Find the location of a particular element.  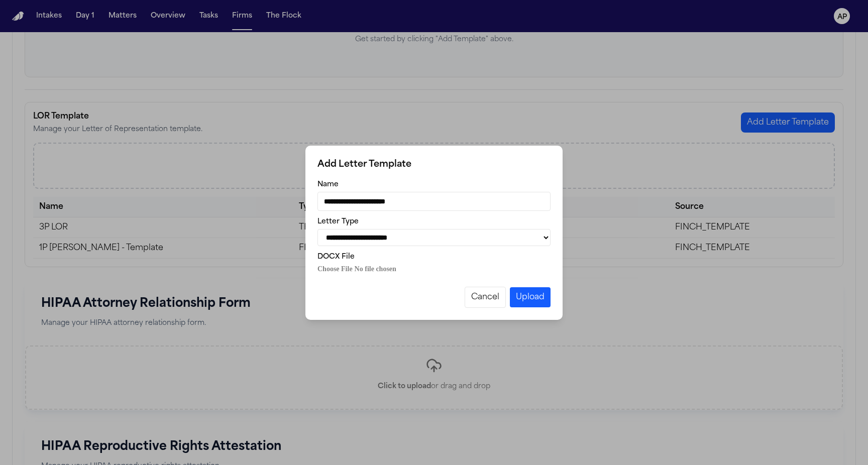

input: Name is located at coordinates (434, 202).